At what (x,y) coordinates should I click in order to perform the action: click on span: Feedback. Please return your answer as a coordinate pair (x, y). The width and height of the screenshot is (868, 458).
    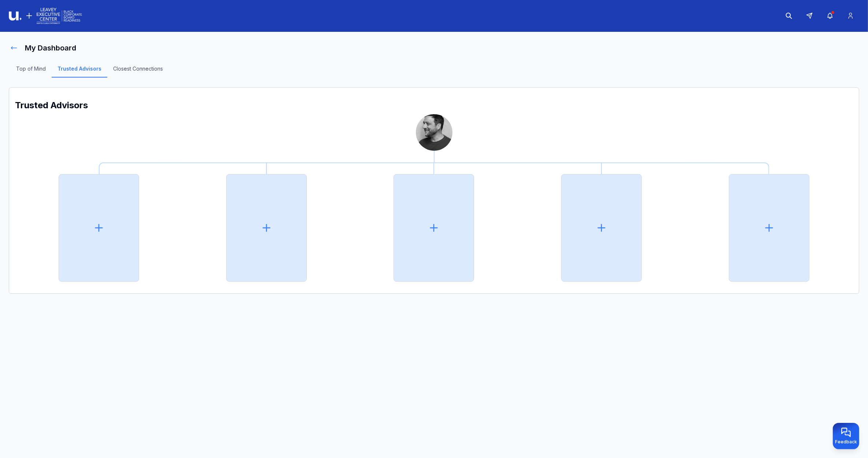
    Looking at the image, I should click on (846, 442).